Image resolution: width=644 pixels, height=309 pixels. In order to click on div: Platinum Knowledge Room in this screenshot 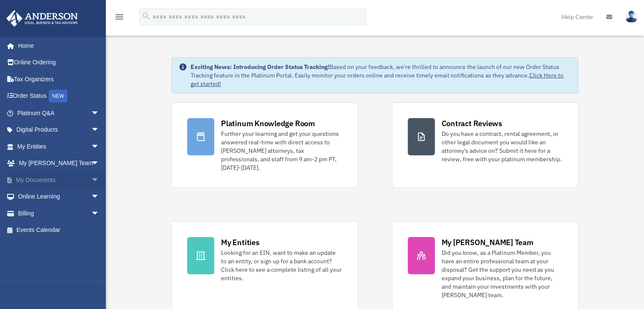, I will do `click(268, 123)`.